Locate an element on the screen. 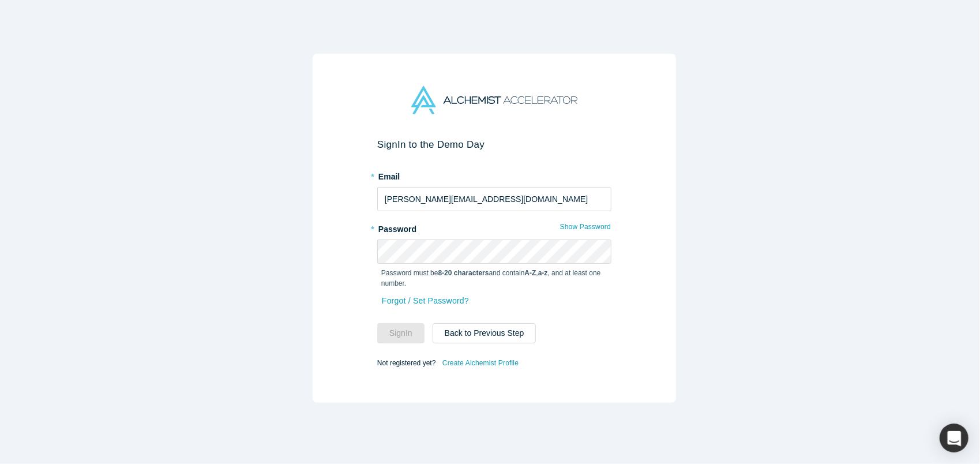  label: Password is located at coordinates (495, 227).